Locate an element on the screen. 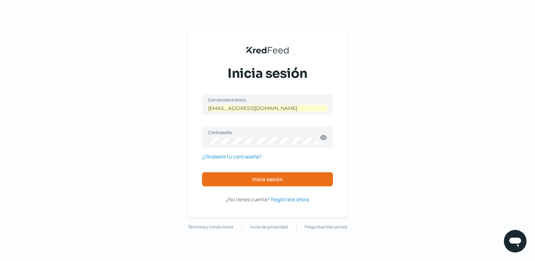 This screenshot has width=535, height=261. label: Correo electrónico is located at coordinates (264, 100).